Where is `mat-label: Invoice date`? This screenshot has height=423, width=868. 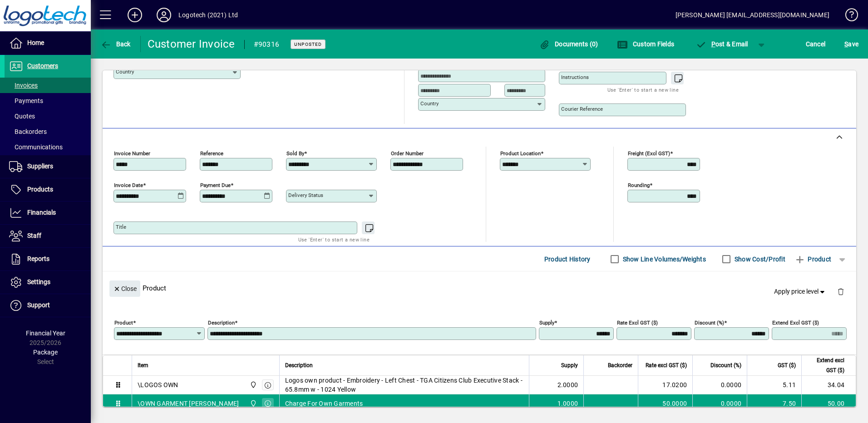 mat-label: Invoice date is located at coordinates (129, 185).